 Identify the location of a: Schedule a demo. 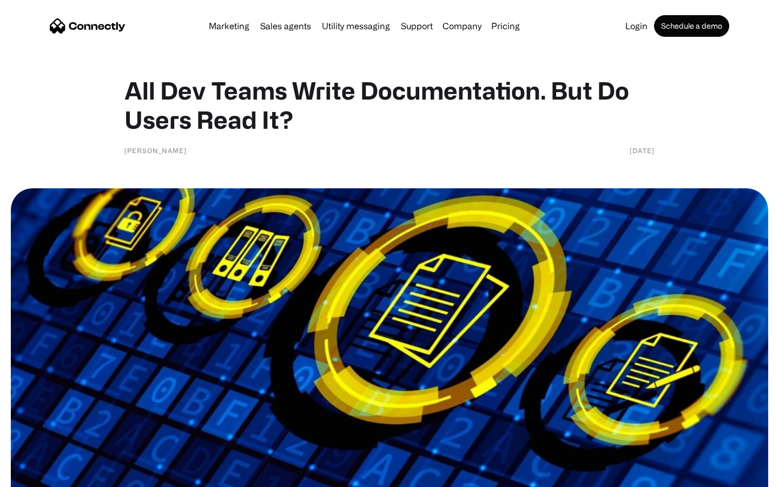
(691, 26).